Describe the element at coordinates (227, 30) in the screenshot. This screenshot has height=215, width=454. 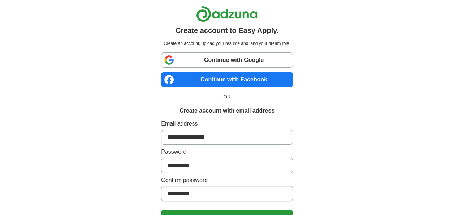
I see `h1: Create account to Easy Apply.` at that location.